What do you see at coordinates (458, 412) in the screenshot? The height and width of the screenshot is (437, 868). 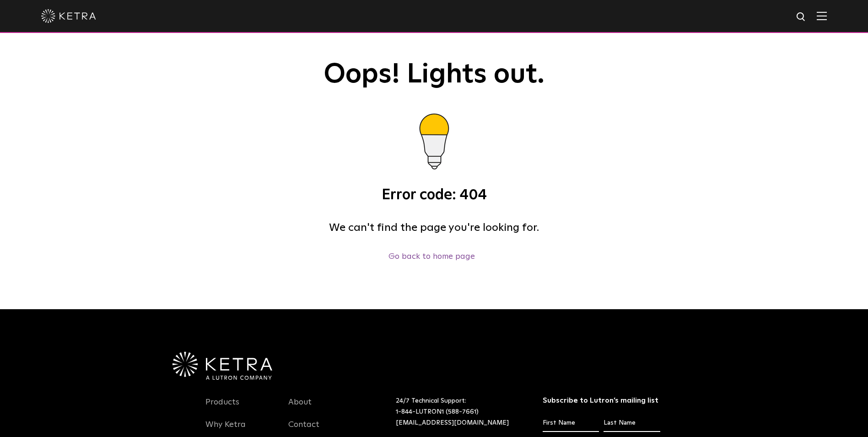 I see `p: 24/7 Technical Support:` at bounding box center [458, 412].